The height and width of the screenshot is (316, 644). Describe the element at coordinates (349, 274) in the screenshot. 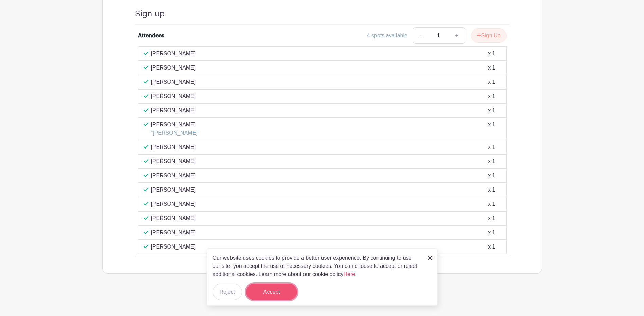

I see `a: Here` at that location.